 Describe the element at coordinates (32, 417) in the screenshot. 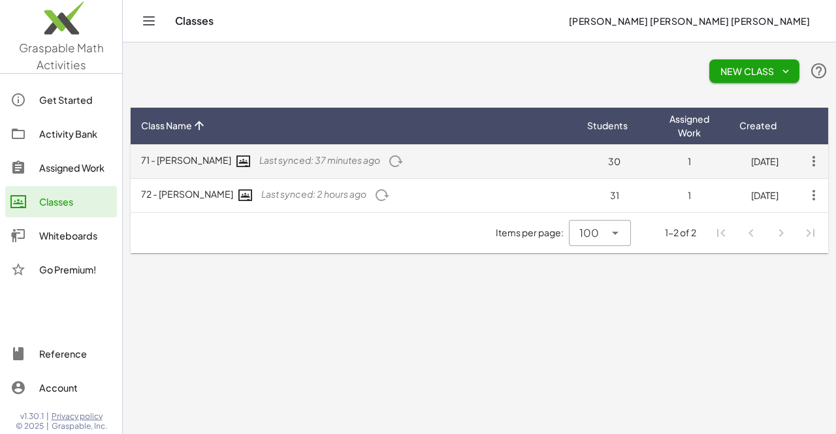

I see `span: v1.30.1` at that location.